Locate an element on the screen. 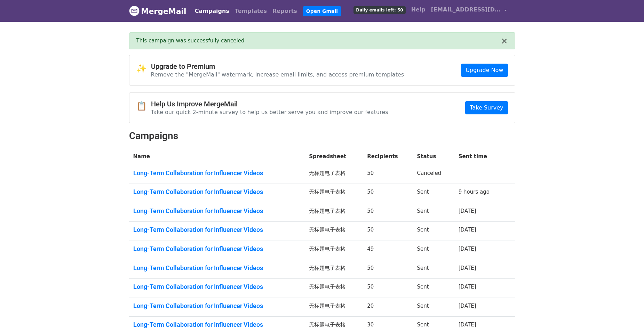  th: Spreadsheet is located at coordinates (334, 157).